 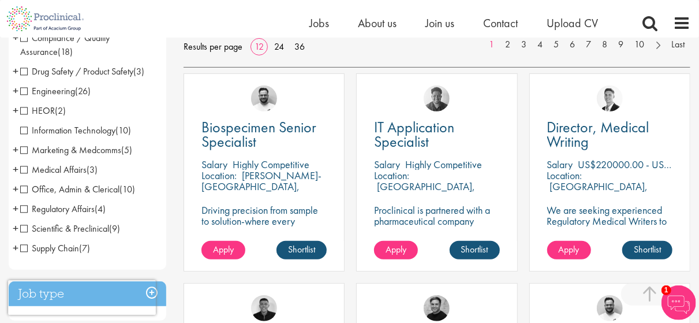 What do you see at coordinates (639, 44) in the screenshot?
I see `a: 10` at bounding box center [639, 44].